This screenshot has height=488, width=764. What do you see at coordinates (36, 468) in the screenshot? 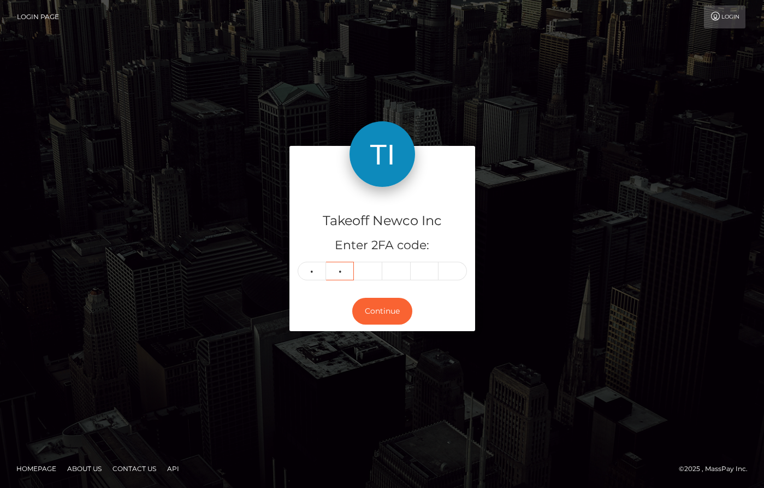
I see `a: Homepage` at bounding box center [36, 468].